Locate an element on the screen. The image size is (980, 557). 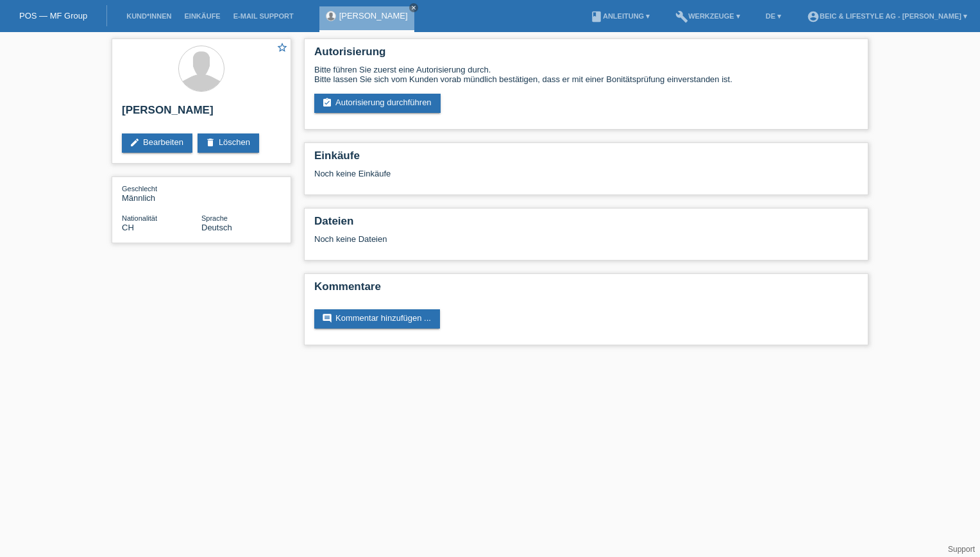
div: Männlich is located at coordinates (161, 193).